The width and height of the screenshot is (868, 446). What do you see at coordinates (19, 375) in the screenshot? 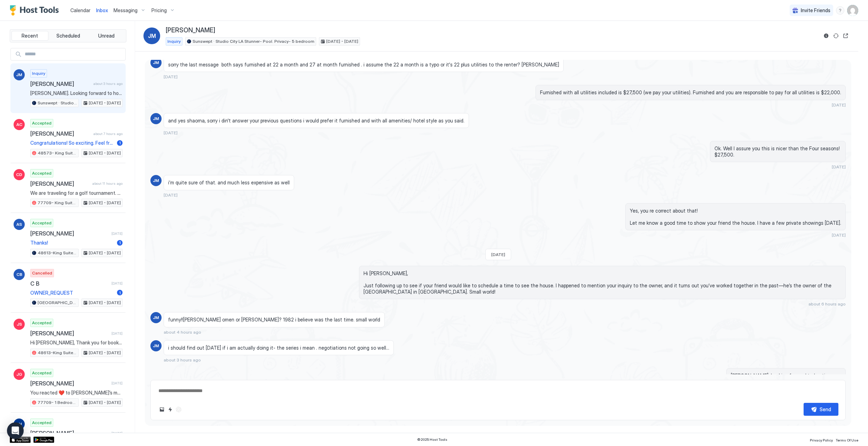
I see `span: JG` at bounding box center [19, 375].